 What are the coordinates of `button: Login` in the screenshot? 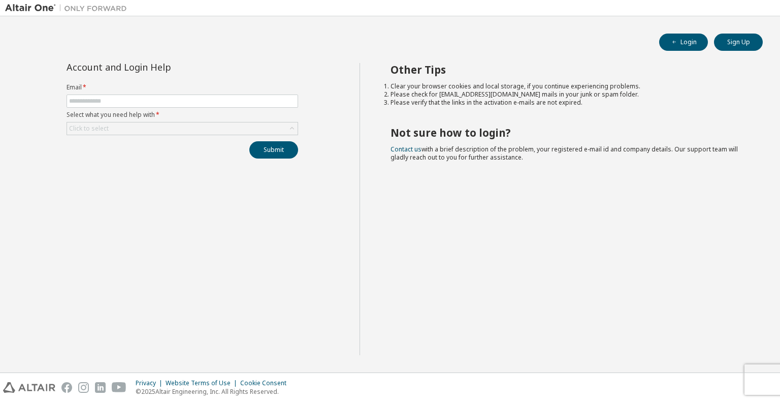 It's located at (683, 42).